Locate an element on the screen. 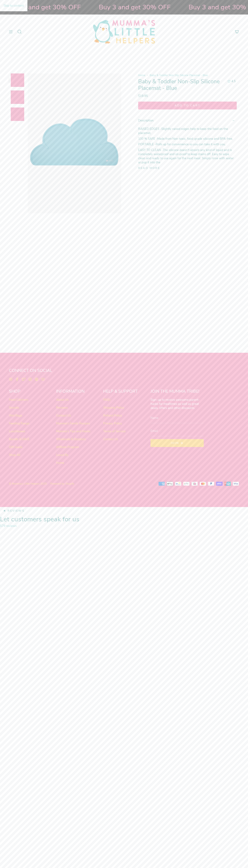  h2: CONNECT ON SOCIAL is located at coordinates (124, 371).